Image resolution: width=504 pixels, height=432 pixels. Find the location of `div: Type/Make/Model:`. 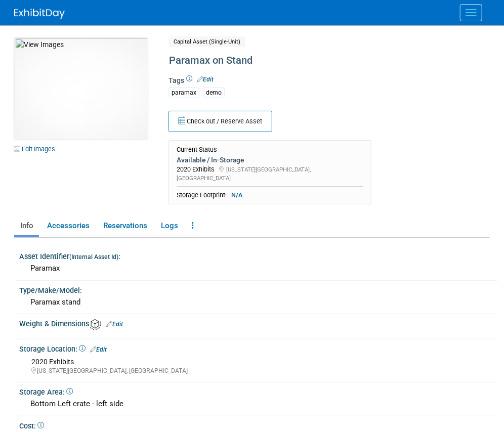

div: Type/Make/Model: is located at coordinates (258, 289).